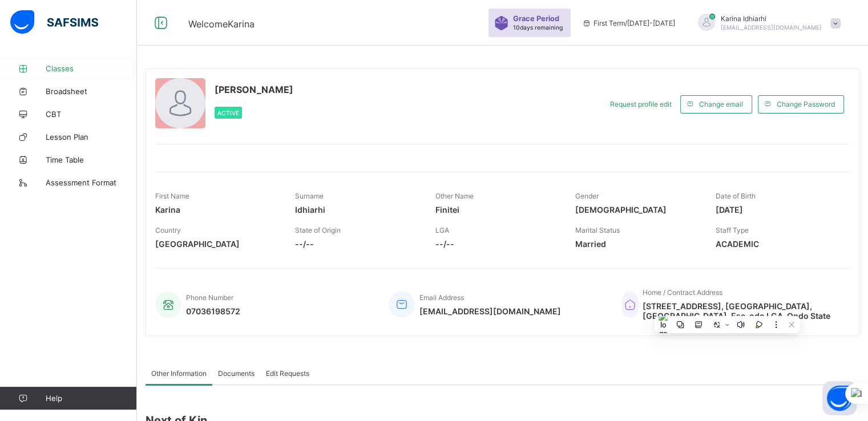 Image resolution: width=868 pixels, height=421 pixels. Describe the element at coordinates (221, 24) in the screenshot. I see `span: Welcome Karina` at that location.